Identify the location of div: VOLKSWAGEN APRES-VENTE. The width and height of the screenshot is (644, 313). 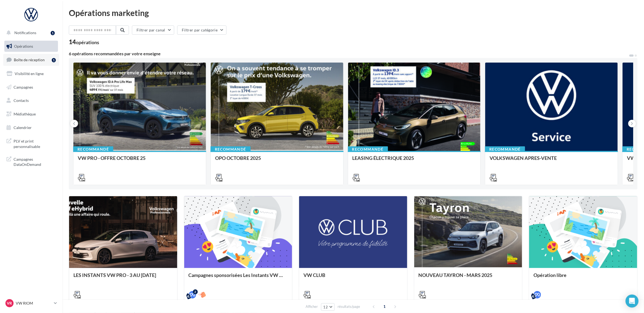
(552, 160).